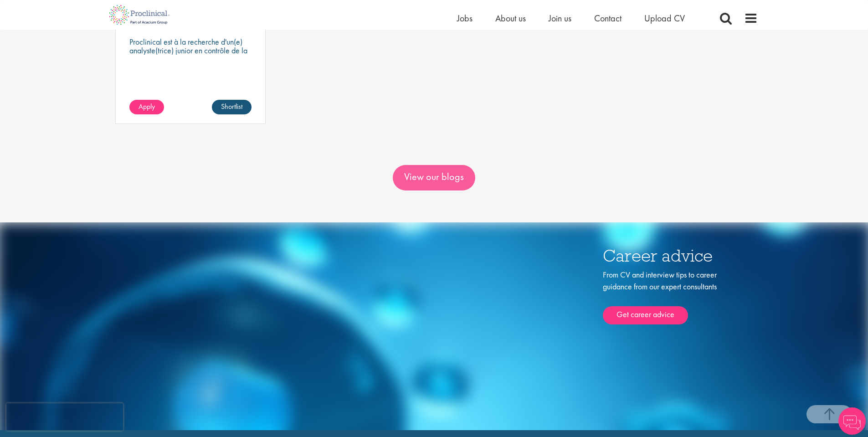  Describe the element at coordinates (231, 107) in the screenshot. I see `a: Shortlist` at that location.